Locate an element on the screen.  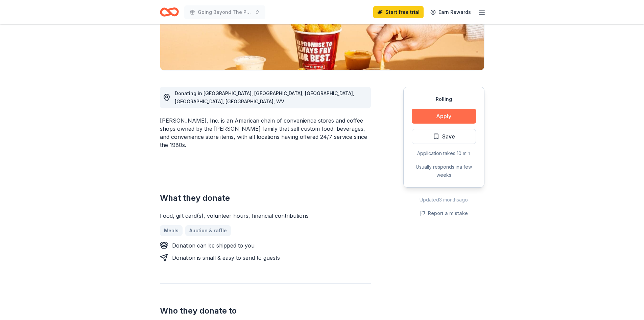
h2: What they donate is located at coordinates (265, 198).